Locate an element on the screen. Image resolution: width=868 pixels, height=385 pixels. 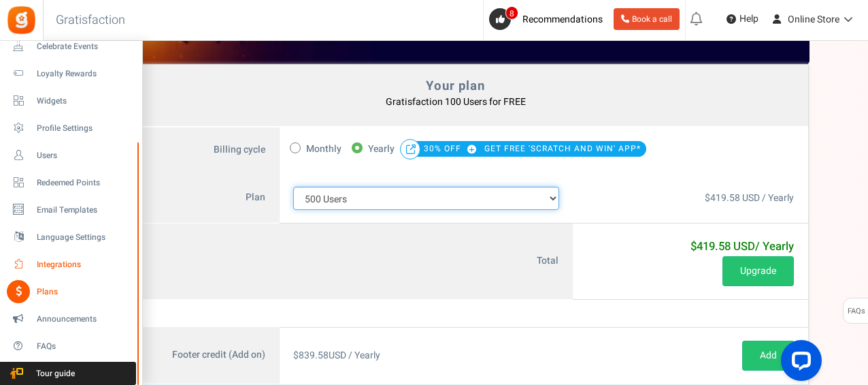
a: Redeemed Points is located at coordinates (71, 183).